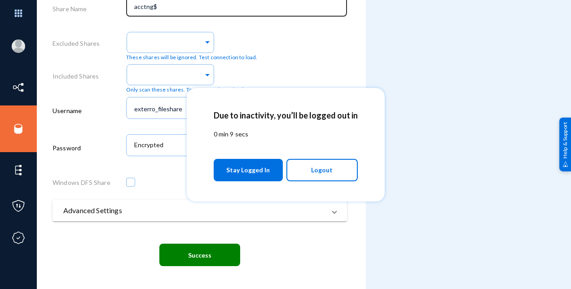 This screenshot has width=571, height=289. I want to click on p: 0 min 9 secs, so click(285, 134).